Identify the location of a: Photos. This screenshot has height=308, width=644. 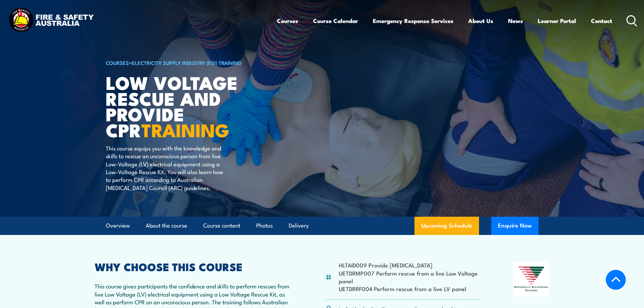
(264, 226).